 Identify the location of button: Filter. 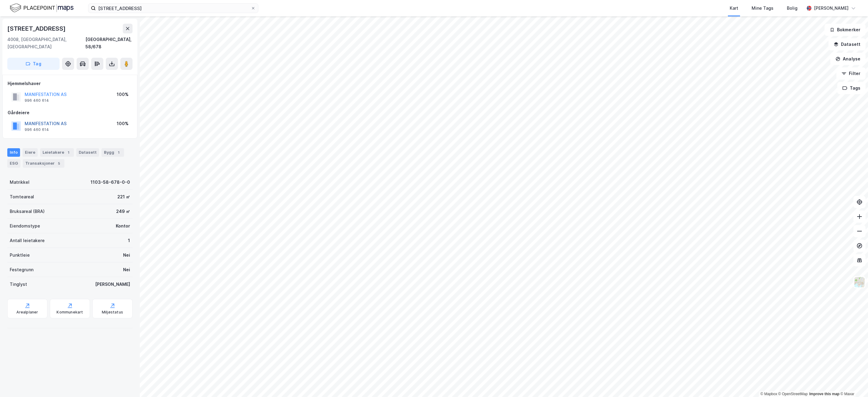
(851, 73).